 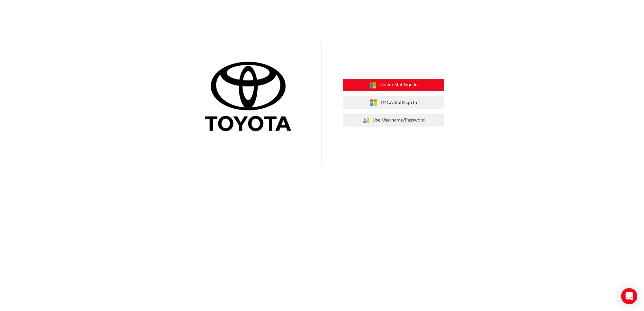 What do you see at coordinates (393, 85) in the screenshot?
I see `button: Dealer StaffSign In` at bounding box center [393, 85].